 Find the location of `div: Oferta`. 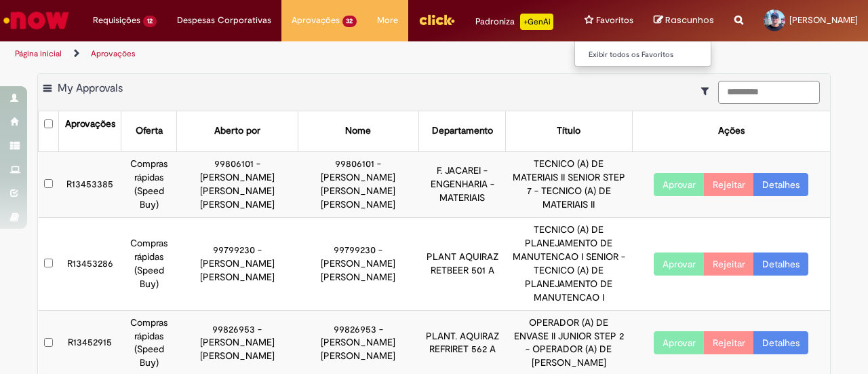

div: Oferta is located at coordinates (149, 131).